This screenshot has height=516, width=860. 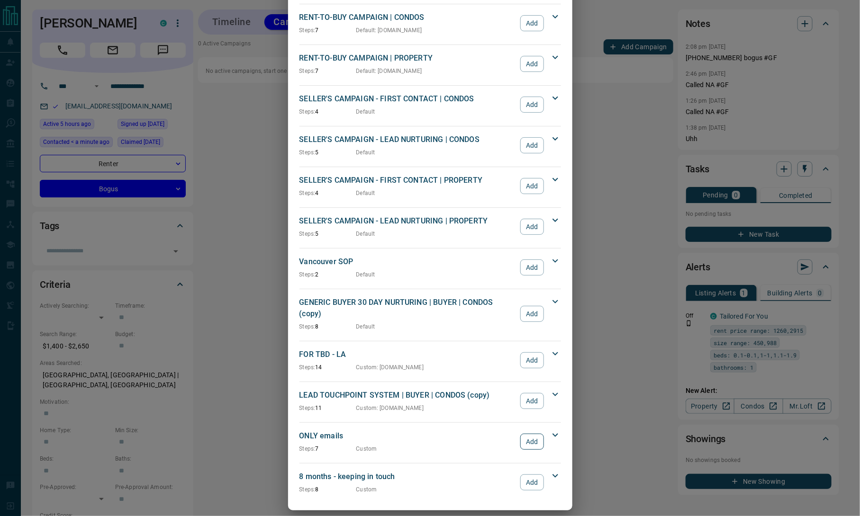 I want to click on div: SELLER'S CAMPAIGN - FIRST CONTACT | PROPERTYSteps:4DefaultAdd, so click(x=430, y=186).